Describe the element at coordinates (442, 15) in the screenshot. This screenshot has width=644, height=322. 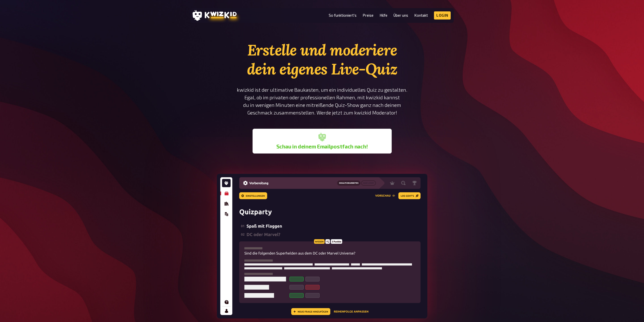
I see `a: Login` at that location.